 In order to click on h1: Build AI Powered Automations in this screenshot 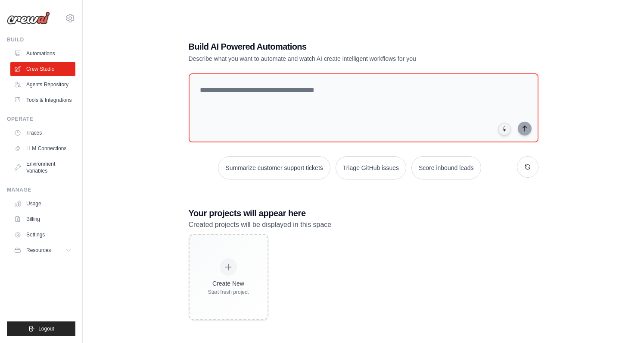, I will do `click(334, 46)`.